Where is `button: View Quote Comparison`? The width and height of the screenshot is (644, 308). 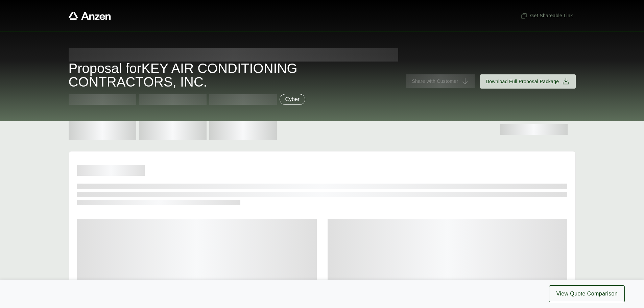
button: View Quote Comparison is located at coordinates (587, 294).